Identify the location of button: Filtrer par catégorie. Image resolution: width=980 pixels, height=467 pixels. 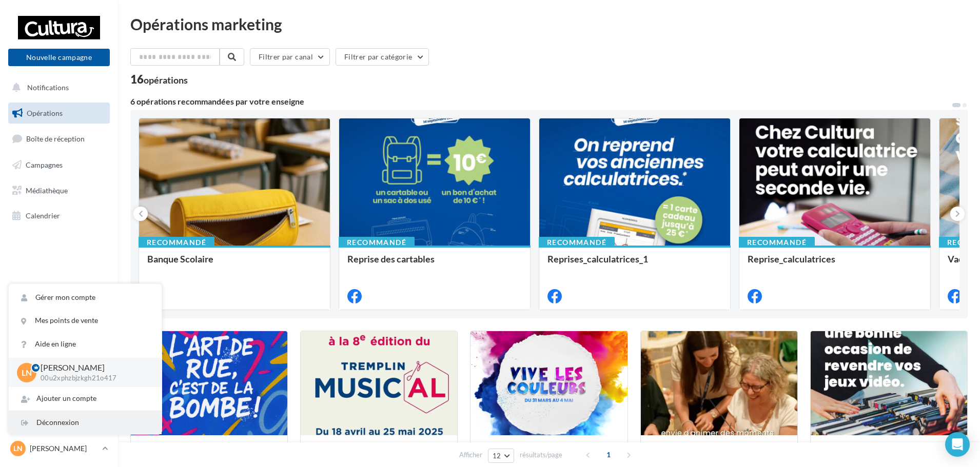
(382, 57).